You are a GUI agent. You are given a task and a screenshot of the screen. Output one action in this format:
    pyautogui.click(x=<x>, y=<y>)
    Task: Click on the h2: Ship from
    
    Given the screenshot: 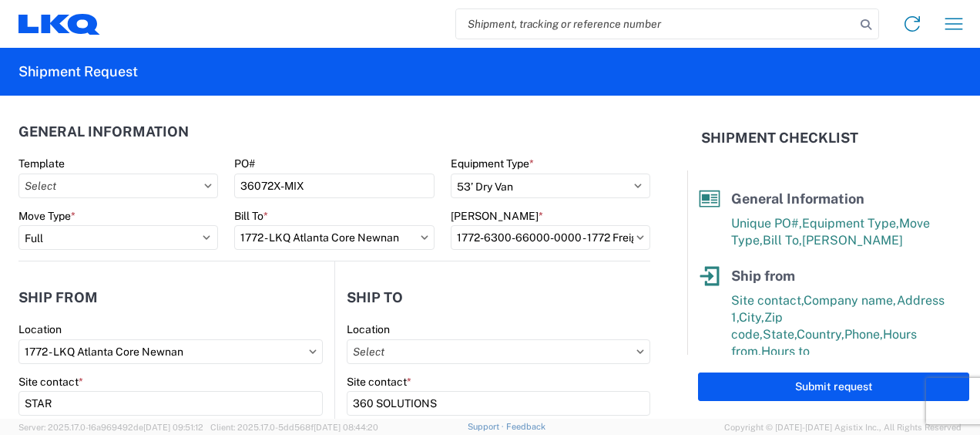 What is the action you would take?
    pyautogui.click(x=58, y=298)
    